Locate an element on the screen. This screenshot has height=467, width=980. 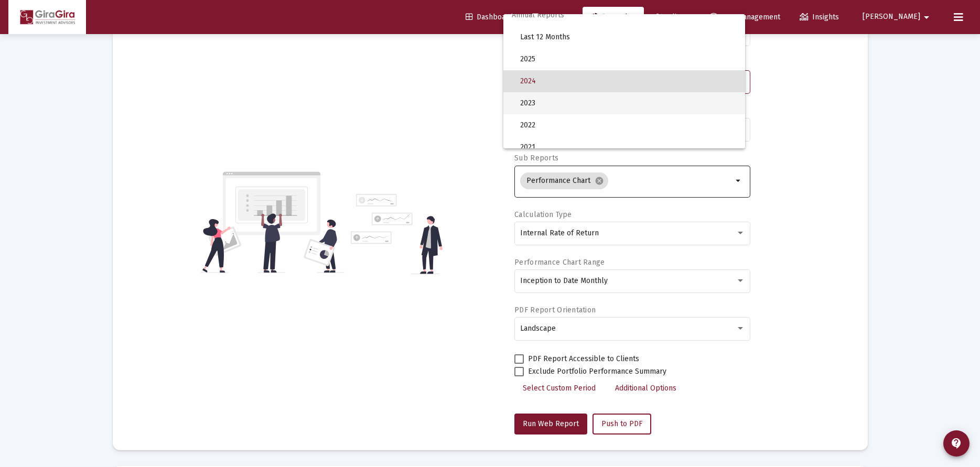
span: Annual Reports is located at coordinates (624, 15).